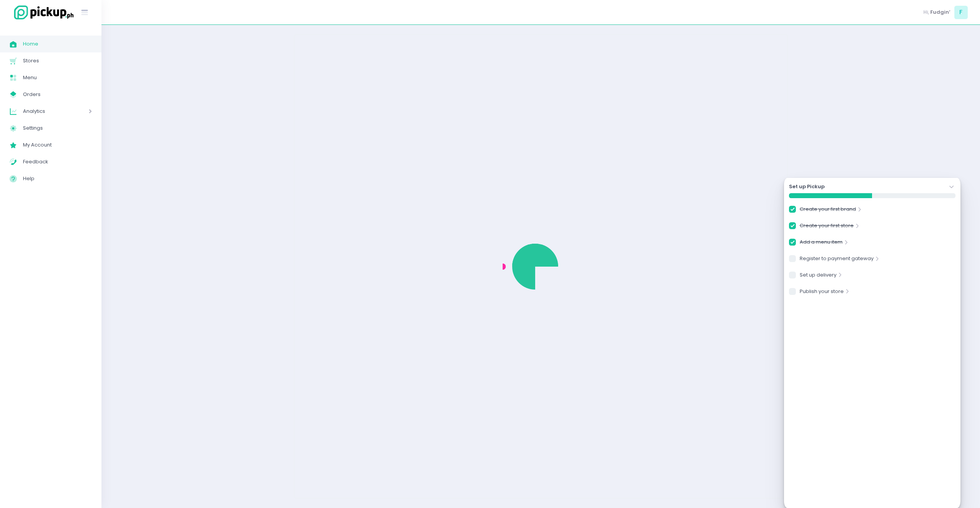  I want to click on a: Create your first brand, so click(827, 210).